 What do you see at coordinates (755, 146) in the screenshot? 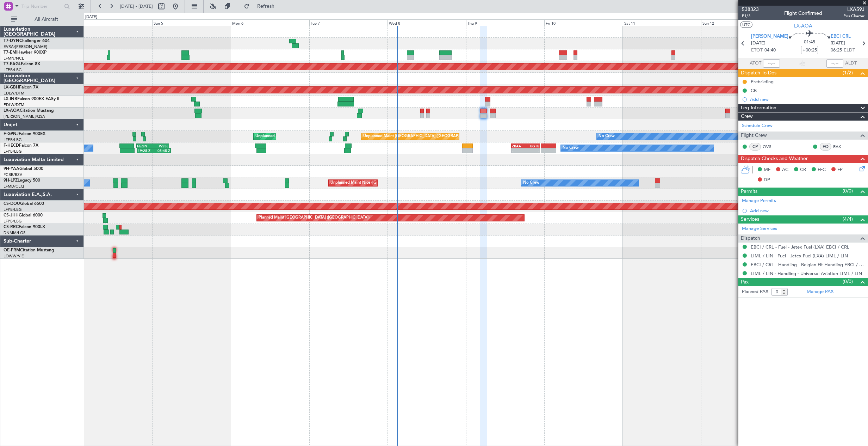
I see `div: CP` at bounding box center [755, 146].